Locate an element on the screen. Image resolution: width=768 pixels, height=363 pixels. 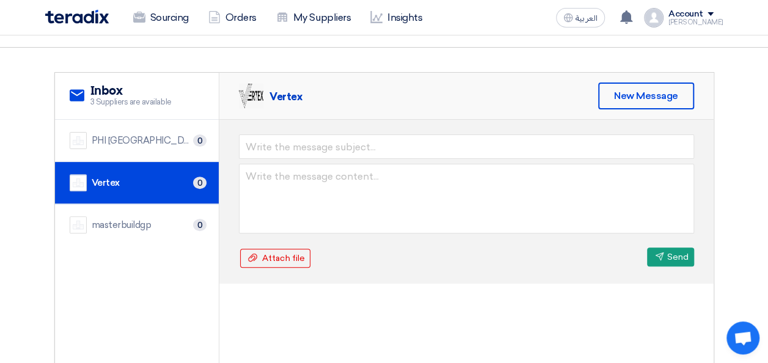
h2: Inbox is located at coordinates (131, 91).